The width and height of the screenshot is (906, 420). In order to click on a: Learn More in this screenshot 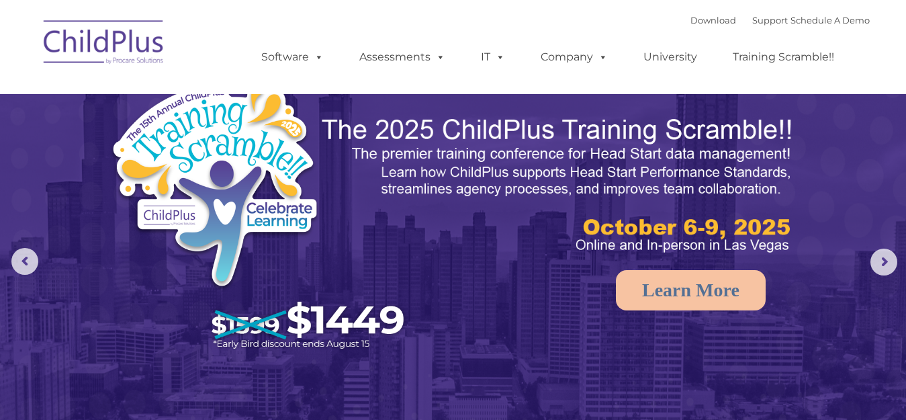, I will do `click(690, 290)`.